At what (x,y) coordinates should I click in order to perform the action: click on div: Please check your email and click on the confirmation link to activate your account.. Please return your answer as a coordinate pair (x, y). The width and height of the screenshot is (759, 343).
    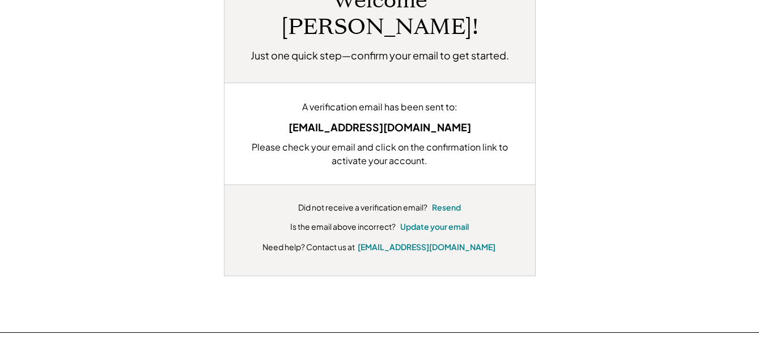
    Looking at the image, I should click on (380, 154).